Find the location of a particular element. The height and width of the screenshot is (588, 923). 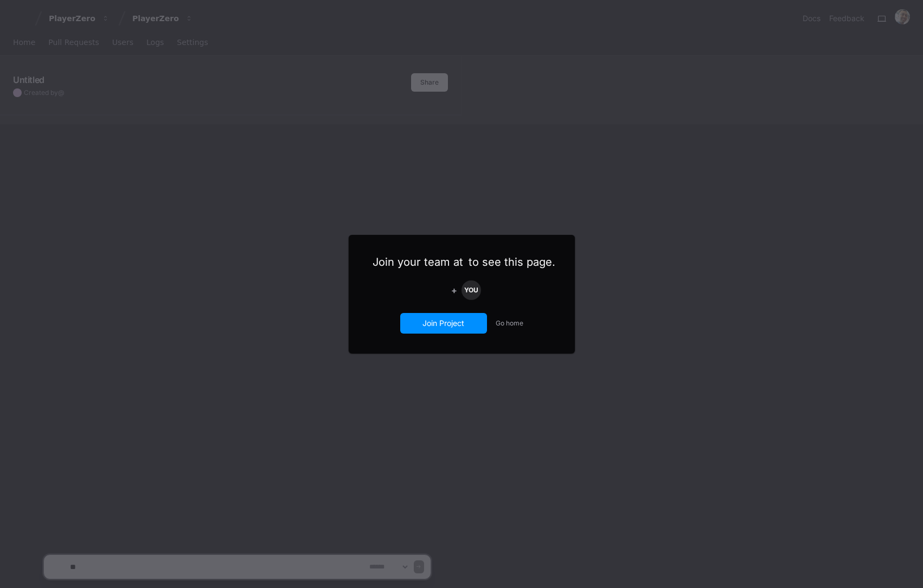

a: Docs is located at coordinates (811, 18).